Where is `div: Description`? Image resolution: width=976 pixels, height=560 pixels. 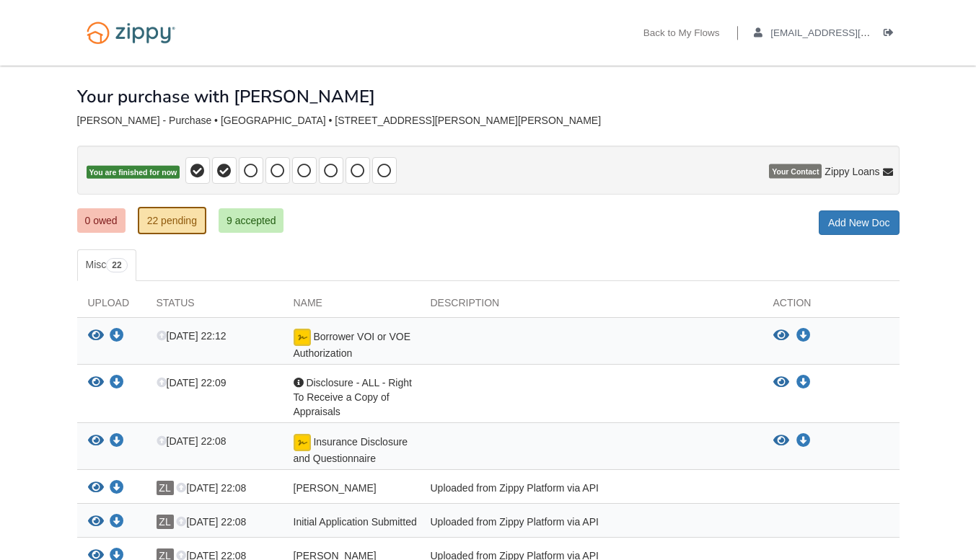
div: Description is located at coordinates (591, 307).